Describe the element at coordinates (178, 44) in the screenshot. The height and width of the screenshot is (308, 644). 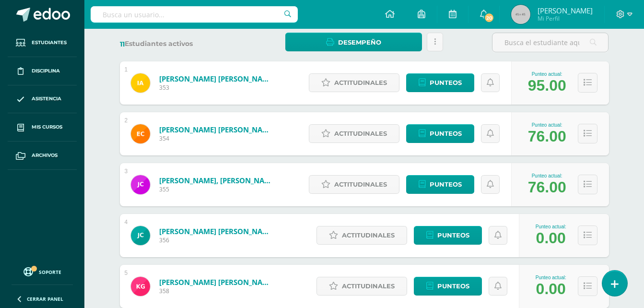
I see `label: Estudiantes activos` at that location.